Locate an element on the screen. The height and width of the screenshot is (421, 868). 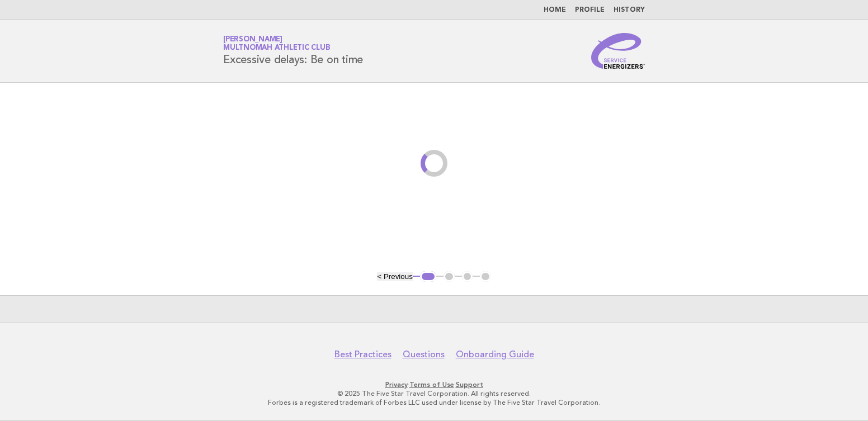
a: Profile is located at coordinates (590, 10).